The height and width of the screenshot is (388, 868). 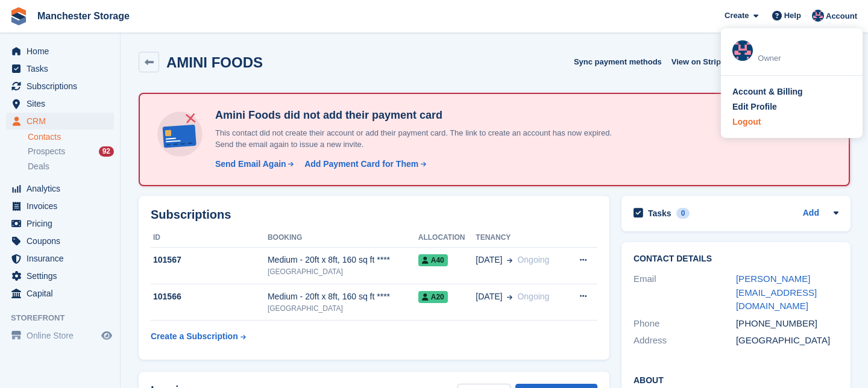 What do you see at coordinates (659, 214) in the screenshot?
I see `h2: Tasks` at bounding box center [659, 214].